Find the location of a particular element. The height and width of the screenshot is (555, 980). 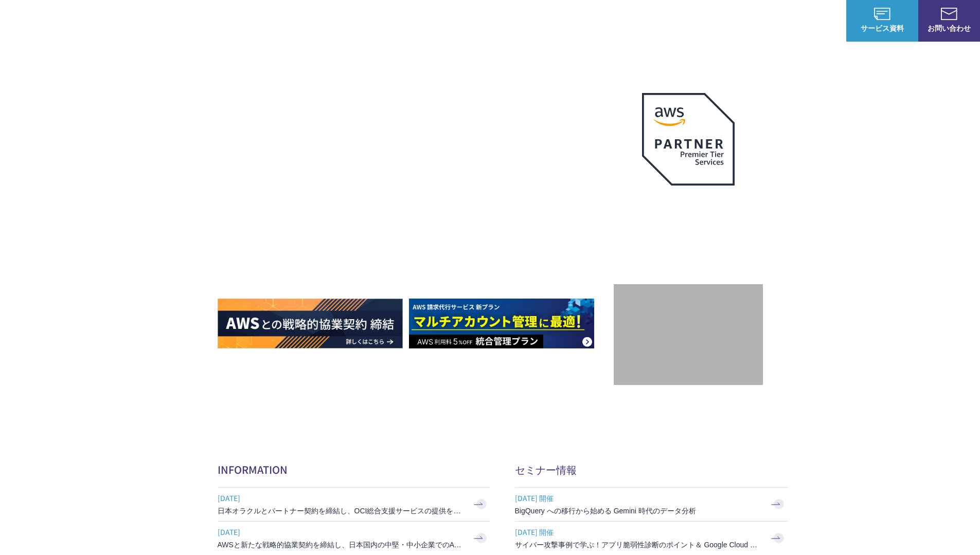

p: 強み is located at coordinates (502, 21).